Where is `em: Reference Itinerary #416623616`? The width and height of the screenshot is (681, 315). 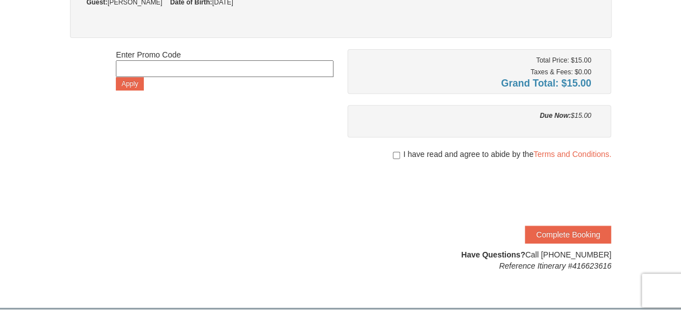
em: Reference Itinerary #416623616 is located at coordinates (555, 266).